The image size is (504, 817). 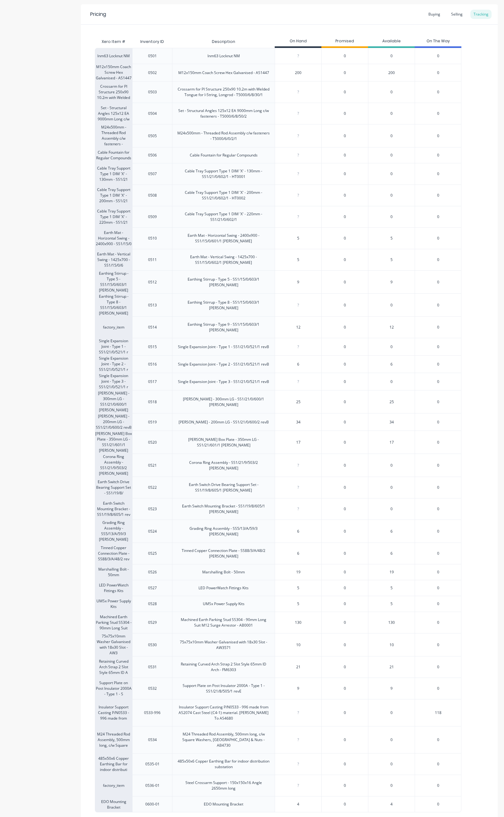 I want to click on div: 0532, so click(x=152, y=689).